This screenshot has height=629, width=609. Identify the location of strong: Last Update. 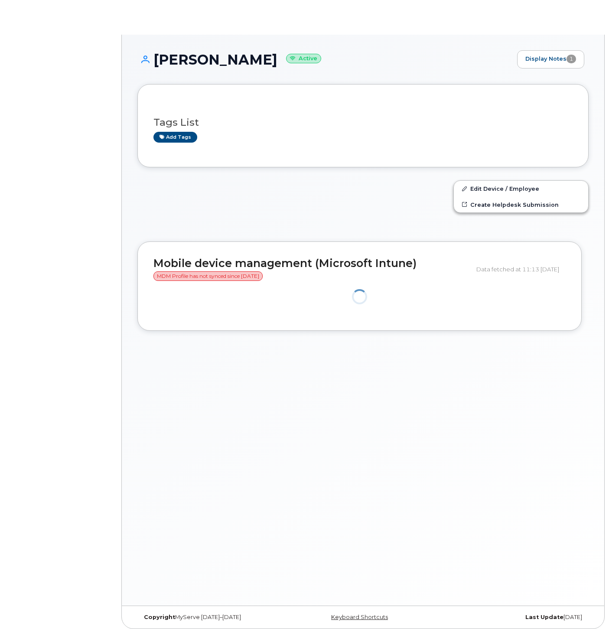
(545, 617).